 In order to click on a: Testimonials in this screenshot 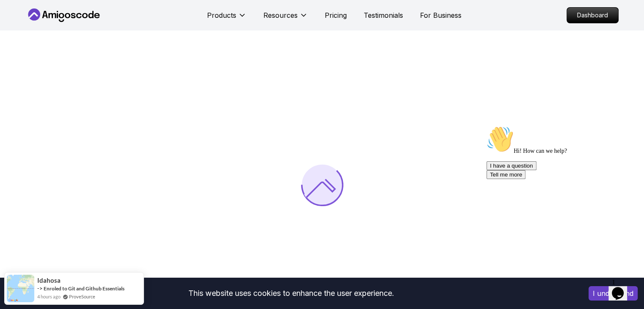, I will do `click(383, 15)`.